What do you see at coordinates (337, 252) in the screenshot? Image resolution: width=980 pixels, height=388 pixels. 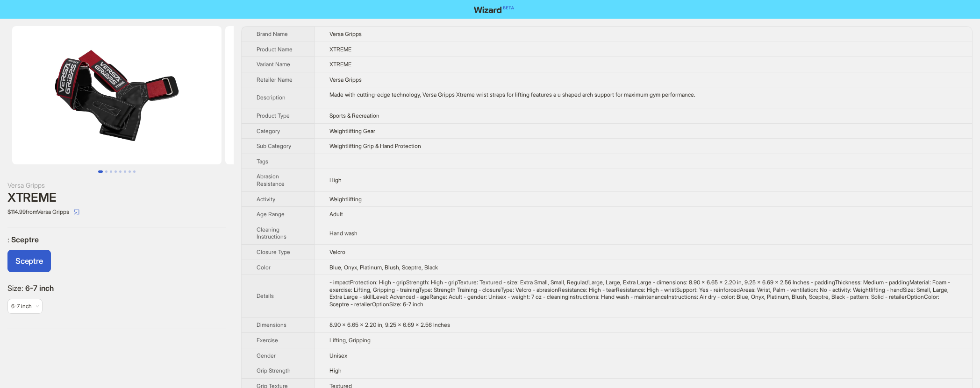 I see `span: Velcro` at bounding box center [337, 252].